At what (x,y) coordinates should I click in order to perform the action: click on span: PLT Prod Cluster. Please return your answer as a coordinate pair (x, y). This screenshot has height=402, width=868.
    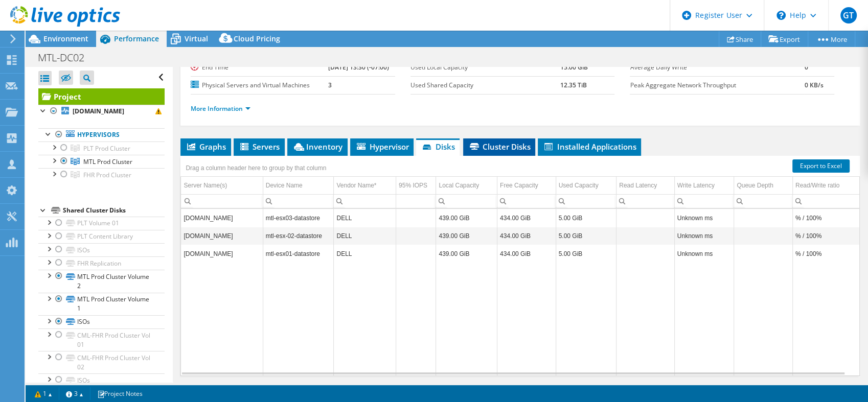
    Looking at the image, I should click on (107, 148).